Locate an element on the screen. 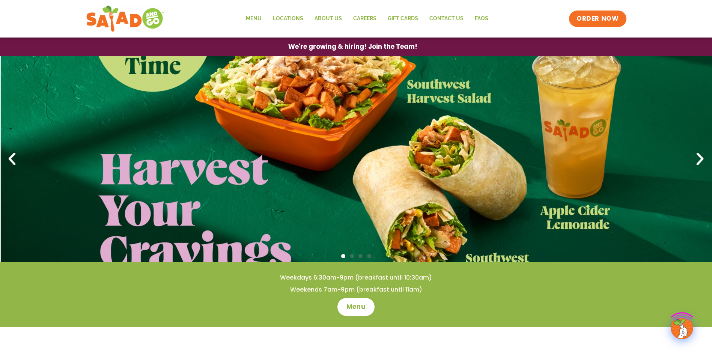 Image resolution: width=712 pixels, height=358 pixels. span: Menu is located at coordinates (356, 307).